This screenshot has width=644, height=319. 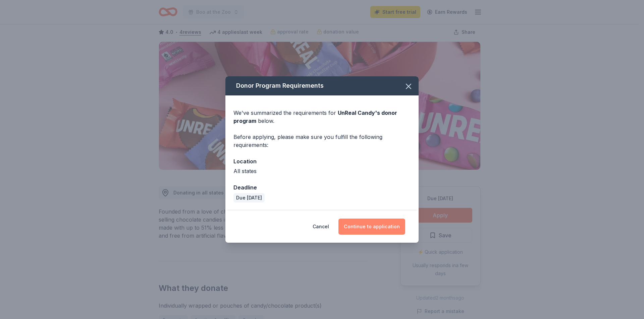 What do you see at coordinates (372, 227) in the screenshot?
I see `button: Continue to application` at bounding box center [372, 227].